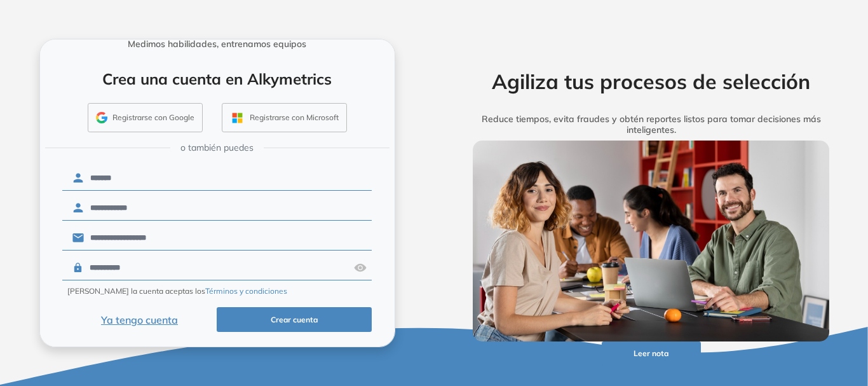  Describe the element at coordinates (294, 319) in the screenshot. I see `button: Crear cuenta` at that location.